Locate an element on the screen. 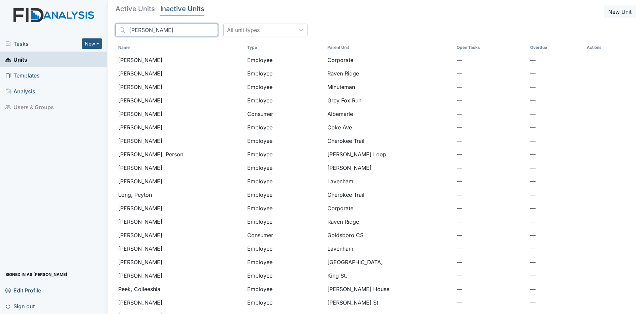  button: New Unit is located at coordinates (620, 12).